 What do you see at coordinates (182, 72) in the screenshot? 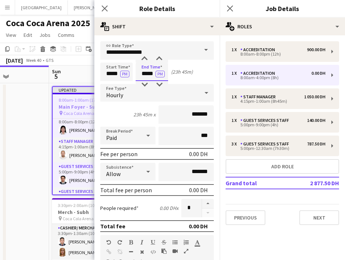
I see `div: (23h 45m)` at bounding box center [182, 72].